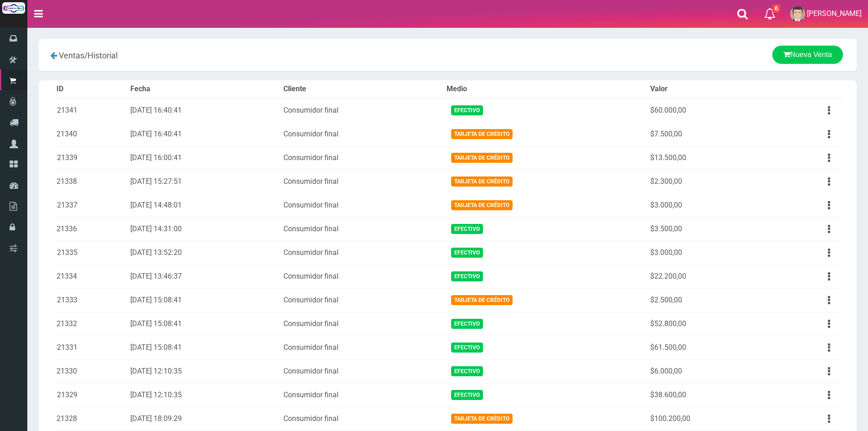 The width and height of the screenshot is (868, 431). I want to click on td: 21329, so click(90, 394).